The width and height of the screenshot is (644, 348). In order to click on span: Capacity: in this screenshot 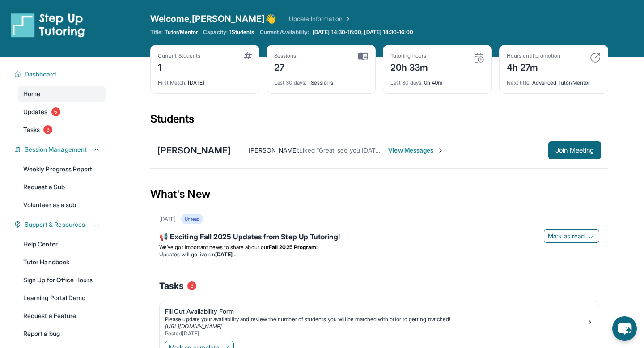, I will do `click(215, 32)`.